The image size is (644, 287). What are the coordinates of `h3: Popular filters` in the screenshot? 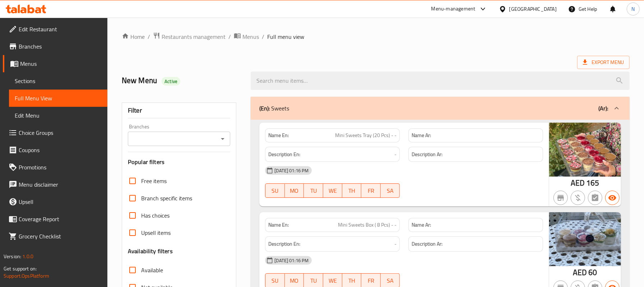 It's located at (179, 162).